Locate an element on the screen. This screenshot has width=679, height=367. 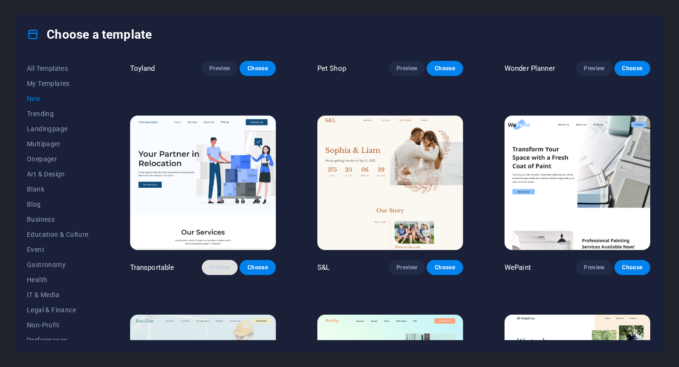
span: Multipager is located at coordinates (57, 144).